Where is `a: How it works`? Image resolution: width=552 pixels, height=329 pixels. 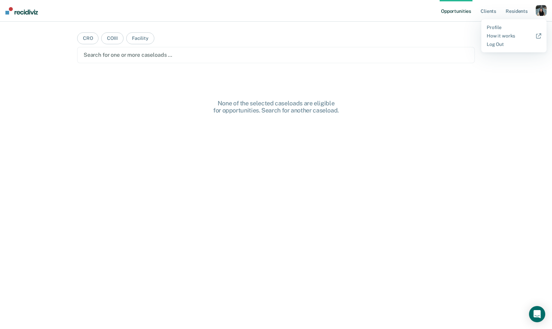 a: How it works is located at coordinates (514, 36).